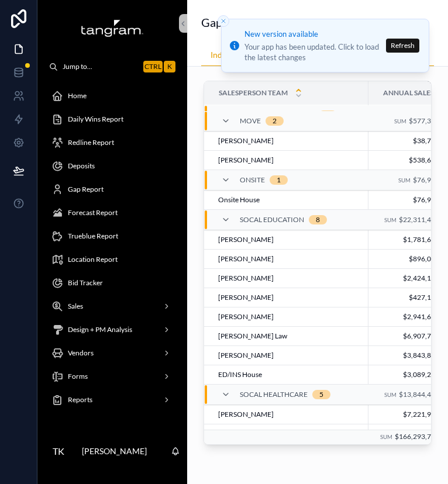 This screenshot has width=448, height=484. What do you see at coordinates (230, 22) in the screenshot?
I see `h1: Gap Report` at bounding box center [230, 22].